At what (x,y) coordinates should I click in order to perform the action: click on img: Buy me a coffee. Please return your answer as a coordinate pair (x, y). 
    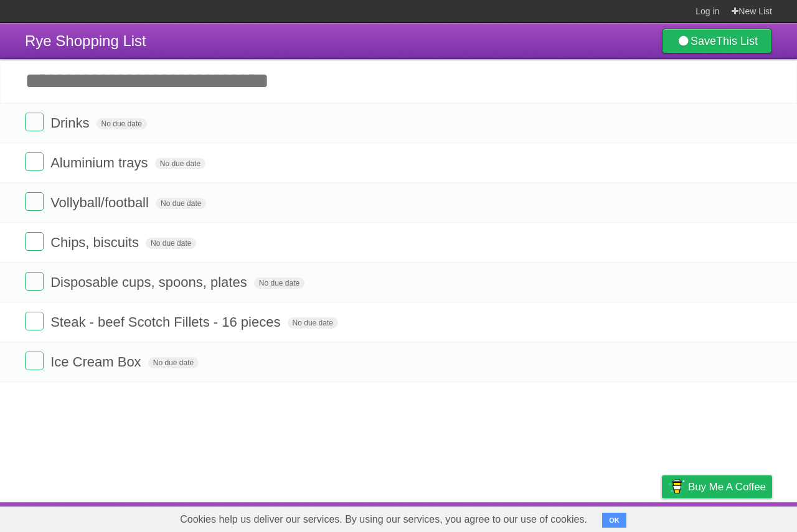
    Looking at the image, I should click on (676, 486).